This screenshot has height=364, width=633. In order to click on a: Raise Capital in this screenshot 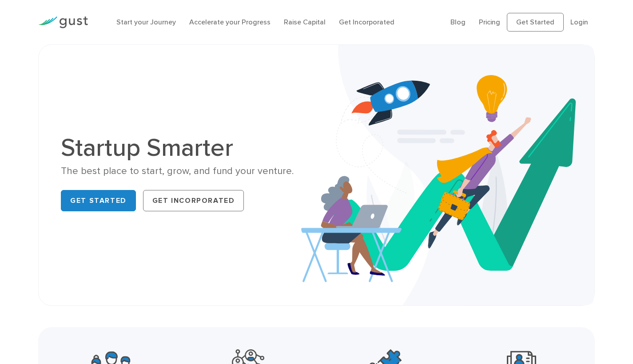, I will do `click(305, 22)`.